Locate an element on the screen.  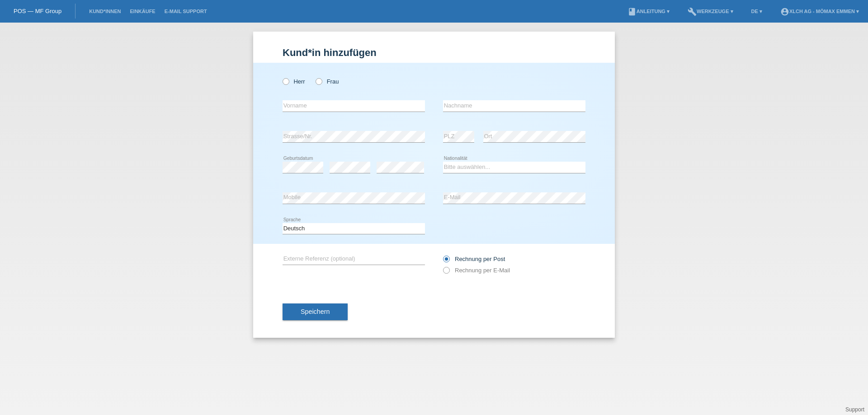
h1: Kund*in hinzufügen is located at coordinates (434, 52).